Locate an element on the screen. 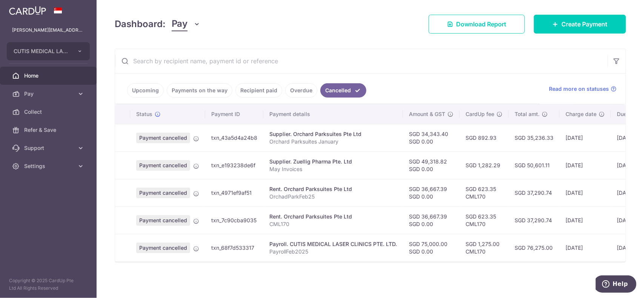 The height and width of the screenshot is (298, 644). img: CardUp is located at coordinates (28, 11).